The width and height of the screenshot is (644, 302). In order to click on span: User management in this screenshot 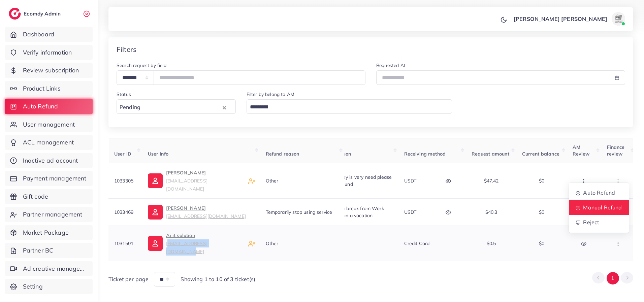, I will do `click(49, 125)`.